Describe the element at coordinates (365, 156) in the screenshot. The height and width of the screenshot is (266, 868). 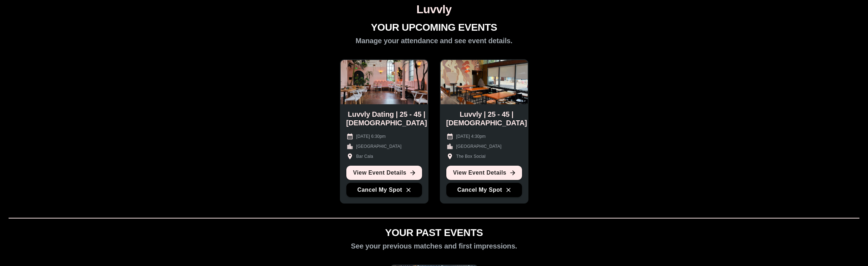
I see `p: Bar Cala` at that location.